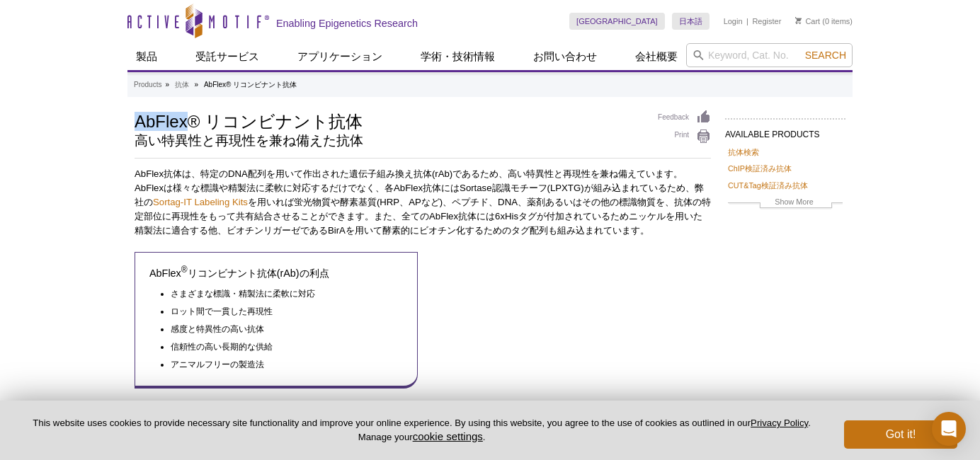  I want to click on a: Login, so click(733, 21).